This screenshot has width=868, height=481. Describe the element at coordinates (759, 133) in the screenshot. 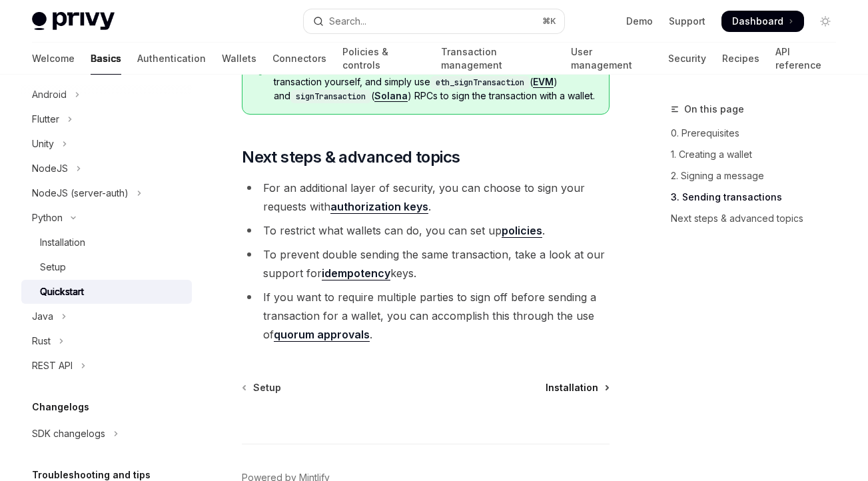

I see `a: 0. Prerequisites` at that location.